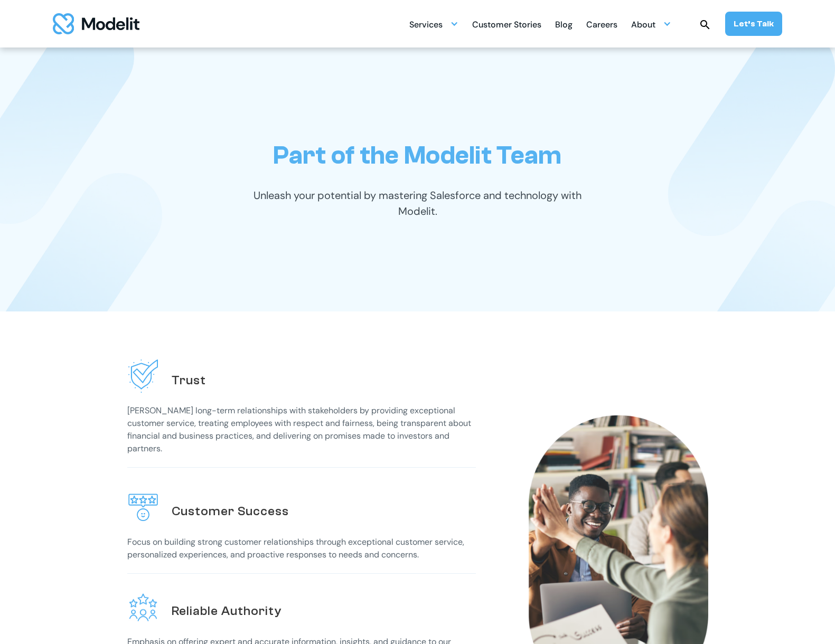 The image size is (835, 644). Describe the element at coordinates (231, 511) in the screenshot. I see `h2: Customer Success` at that location.